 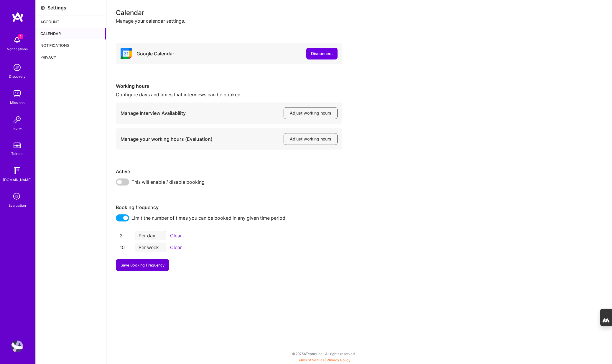 What do you see at coordinates (150, 236) in the screenshot?
I see `div: Per day` at bounding box center [150, 236].